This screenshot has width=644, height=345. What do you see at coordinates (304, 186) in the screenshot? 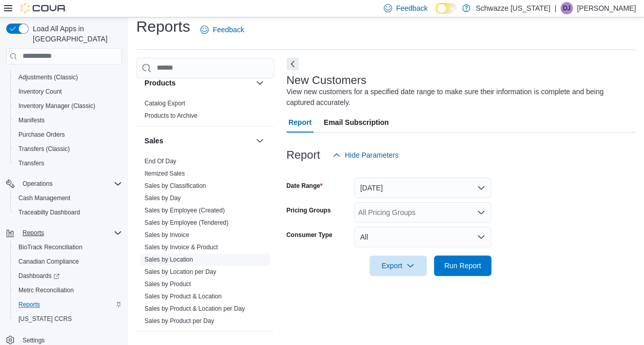
I see `label: Date Range` at bounding box center [304, 186].